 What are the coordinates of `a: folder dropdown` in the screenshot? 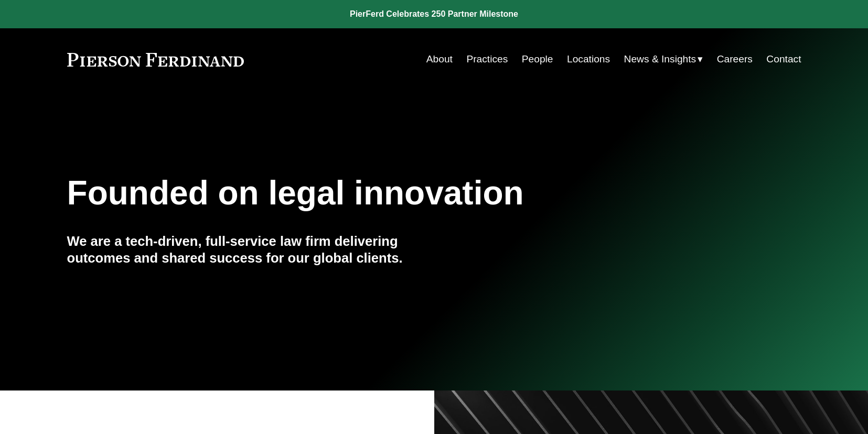 It's located at (663, 59).